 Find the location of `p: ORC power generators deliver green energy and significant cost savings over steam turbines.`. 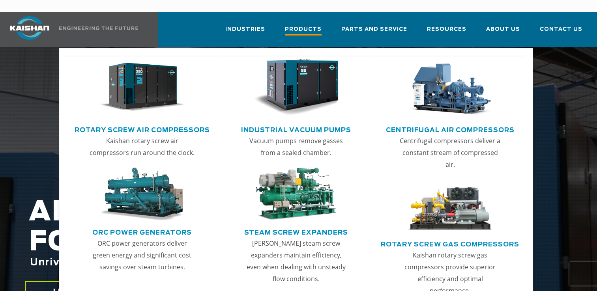

p: ORC power generators deliver green energy and significant cost savings over steam turbines. is located at coordinates (142, 255).